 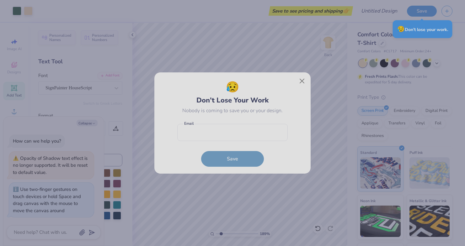 I want to click on button: Close, so click(x=302, y=81).